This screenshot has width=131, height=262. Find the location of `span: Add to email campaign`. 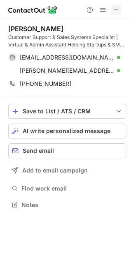

span: Add to email campaign is located at coordinates (55, 171).